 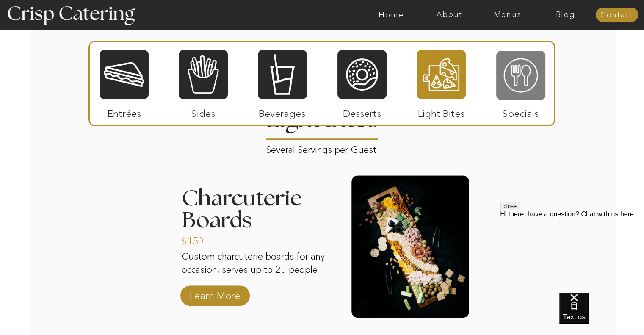 What do you see at coordinates (441, 111) in the screenshot?
I see `p: Light Bites` at bounding box center [441, 111].